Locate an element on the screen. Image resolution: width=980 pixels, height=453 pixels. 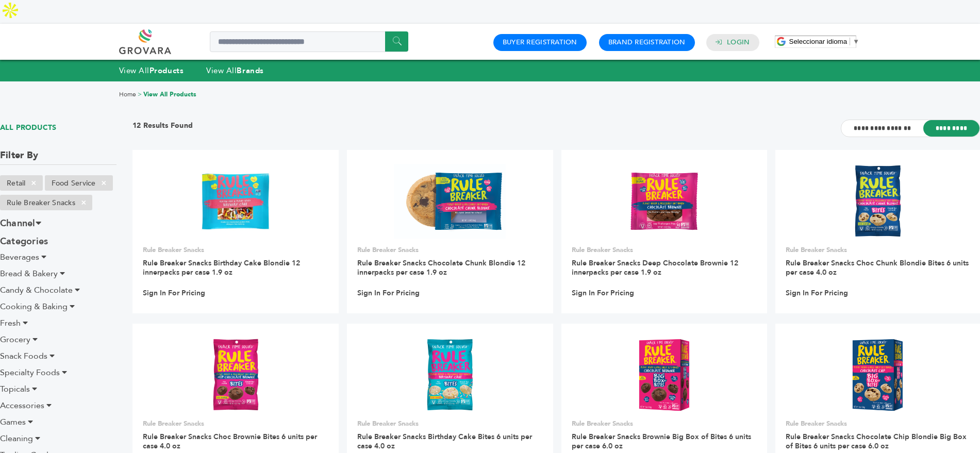
strong: Products is located at coordinates (167, 70).